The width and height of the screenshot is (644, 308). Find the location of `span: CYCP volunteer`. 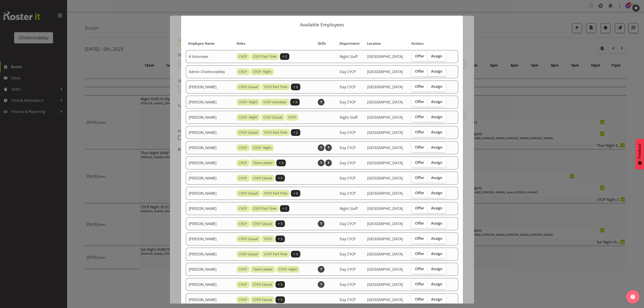

span: CYCP volunteer is located at coordinates (275, 102).